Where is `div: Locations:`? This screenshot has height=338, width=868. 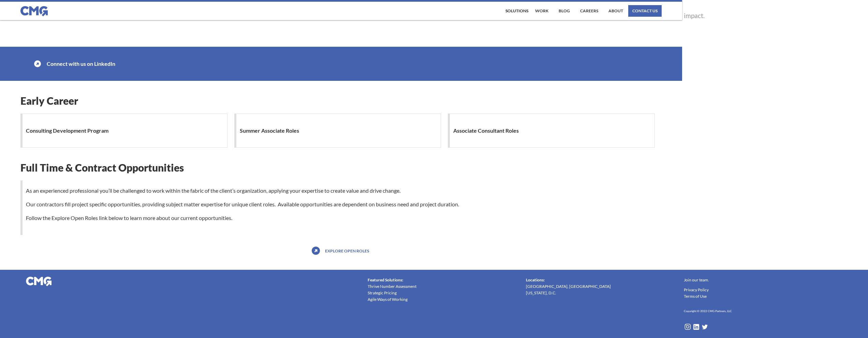
div: Locations: is located at coordinates (535, 280).